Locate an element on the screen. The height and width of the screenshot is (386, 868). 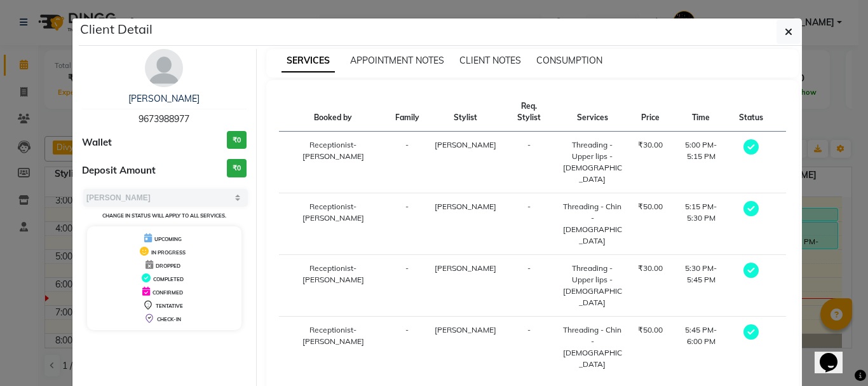
h5: Client Detail is located at coordinates (116, 29).